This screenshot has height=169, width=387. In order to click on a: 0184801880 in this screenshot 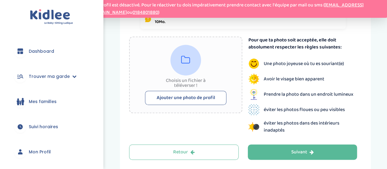, I will do `click(145, 12)`.